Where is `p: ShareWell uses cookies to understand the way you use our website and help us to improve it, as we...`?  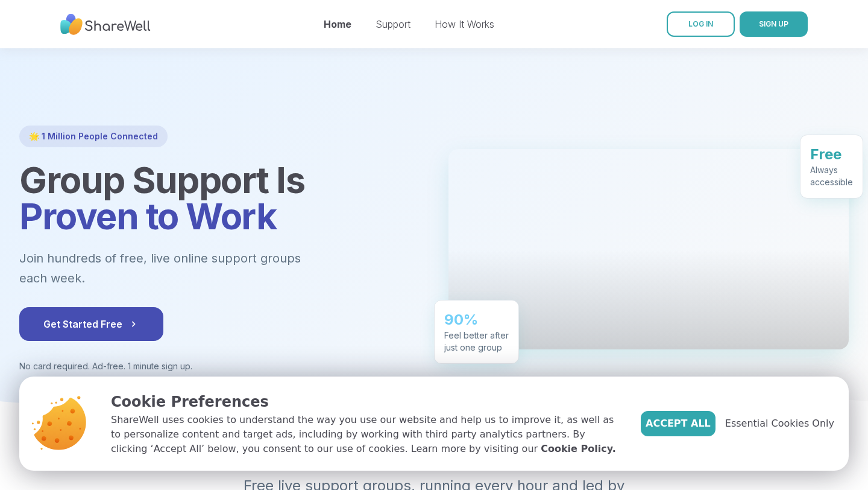
p: ShareWell uses cookies to understand the way you use our website and help us to improve it, as we... is located at coordinates (366, 434).